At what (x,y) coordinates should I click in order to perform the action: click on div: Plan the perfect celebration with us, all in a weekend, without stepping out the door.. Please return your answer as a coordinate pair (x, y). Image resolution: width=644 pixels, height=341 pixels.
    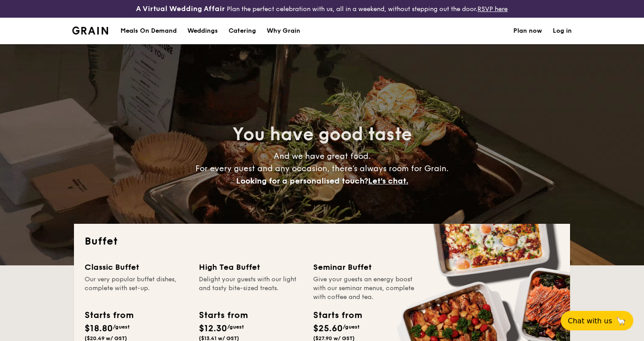
    Looking at the image, I should click on (322, 9).